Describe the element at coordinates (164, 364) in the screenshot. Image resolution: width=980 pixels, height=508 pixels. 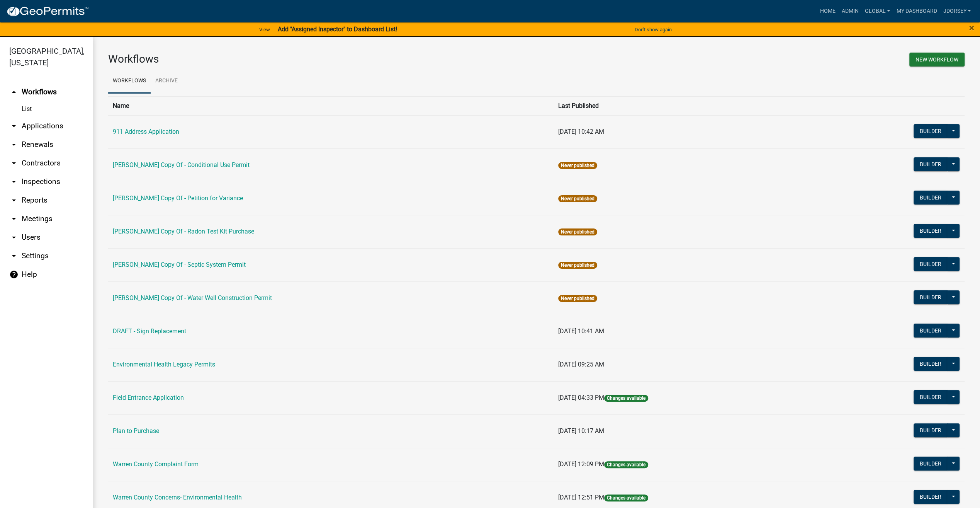
I see `a: Environmental Health Legacy Permits` at that location.